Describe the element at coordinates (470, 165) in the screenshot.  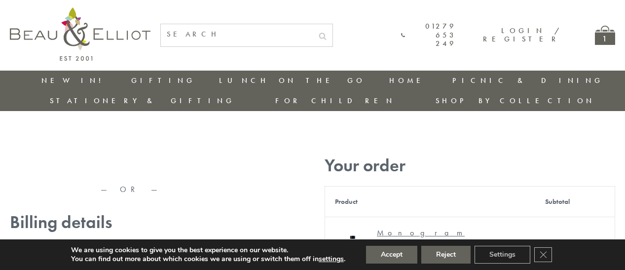
I see `h3: Your order` at that location.